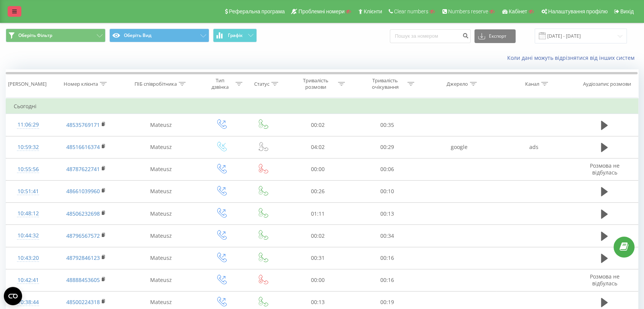  What do you see at coordinates (56, 35) in the screenshot?
I see `button: Оберіть Фільтр` at bounding box center [56, 35].